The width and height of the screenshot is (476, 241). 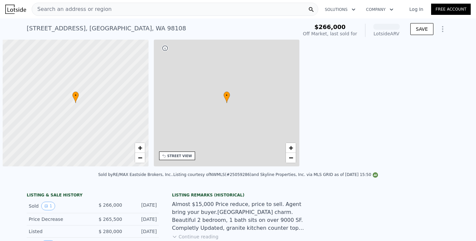 I want to click on span: $ 280,000, so click(x=110, y=232).